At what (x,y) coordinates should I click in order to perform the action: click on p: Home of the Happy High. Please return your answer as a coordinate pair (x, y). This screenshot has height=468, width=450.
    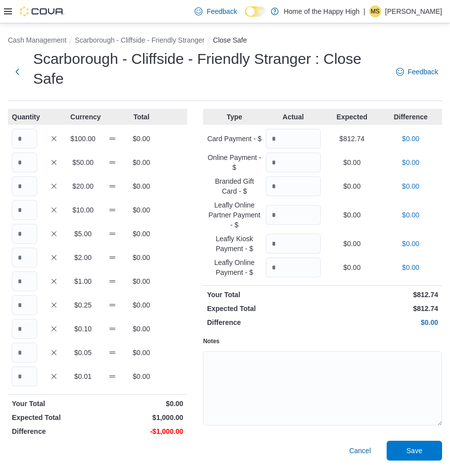
    Looking at the image, I should click on (322, 11).